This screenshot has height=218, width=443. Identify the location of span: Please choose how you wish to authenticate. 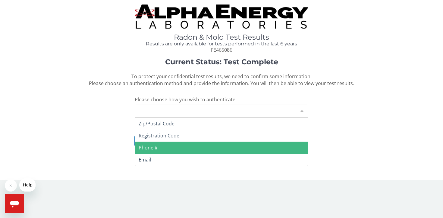
(185, 100).